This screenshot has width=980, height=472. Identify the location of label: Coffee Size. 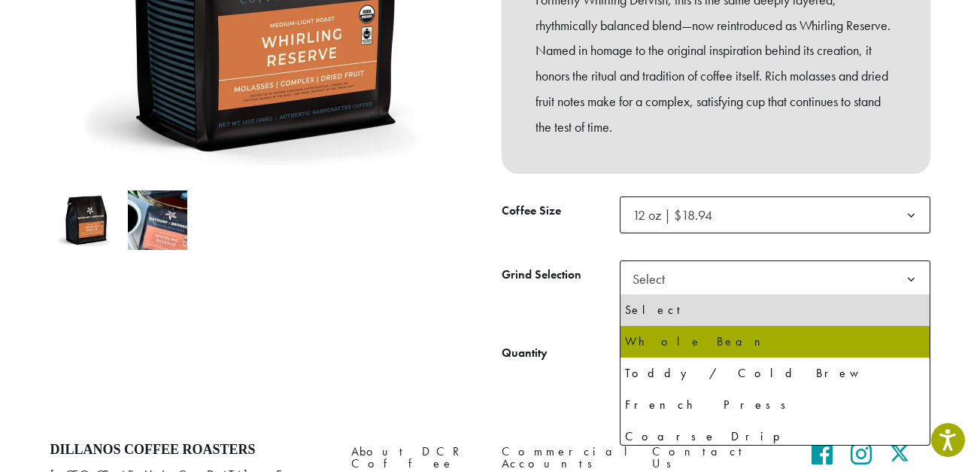
(560, 211).